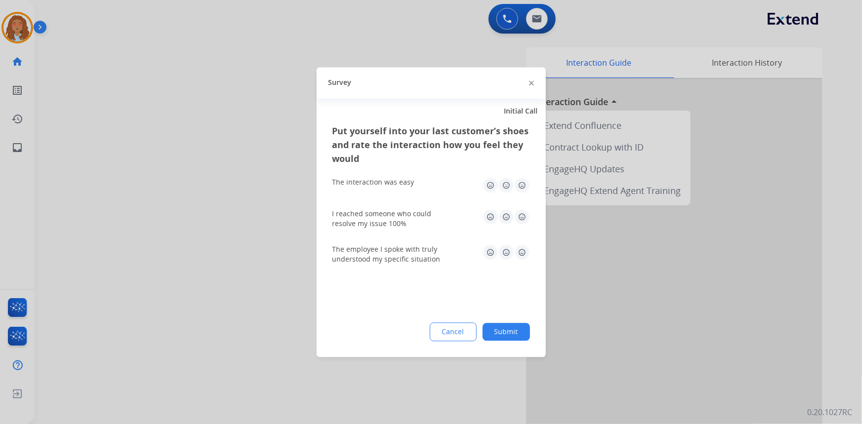  I want to click on span: Initial Call, so click(521, 111).